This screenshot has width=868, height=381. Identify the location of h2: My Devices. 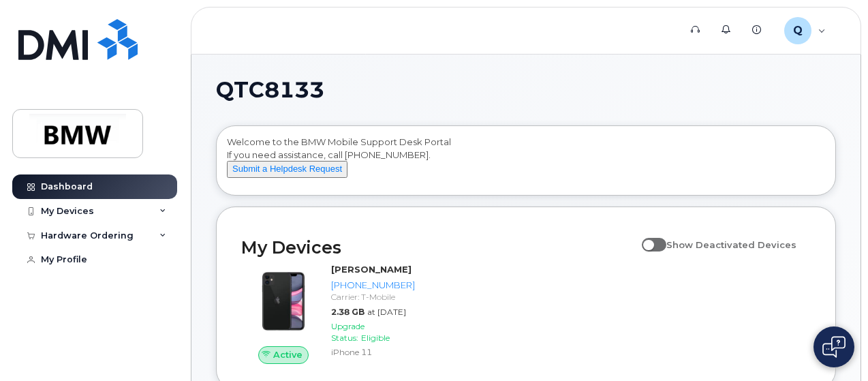
(438, 247).